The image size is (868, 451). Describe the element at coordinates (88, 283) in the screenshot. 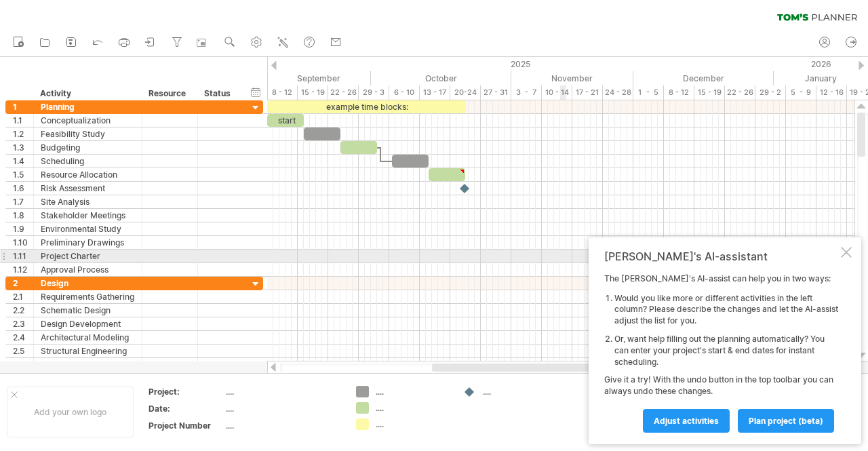

I see `div: Design` at that location.